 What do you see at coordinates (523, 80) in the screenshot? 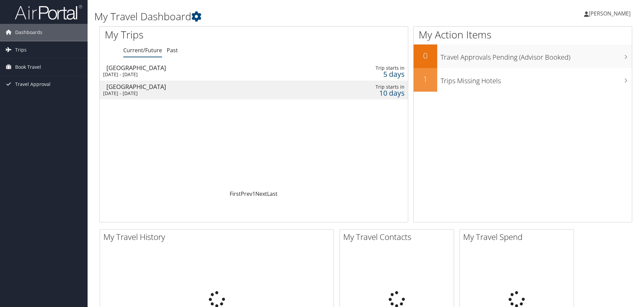
I see `a: 1Trips Missing Hotels` at bounding box center [523, 80].